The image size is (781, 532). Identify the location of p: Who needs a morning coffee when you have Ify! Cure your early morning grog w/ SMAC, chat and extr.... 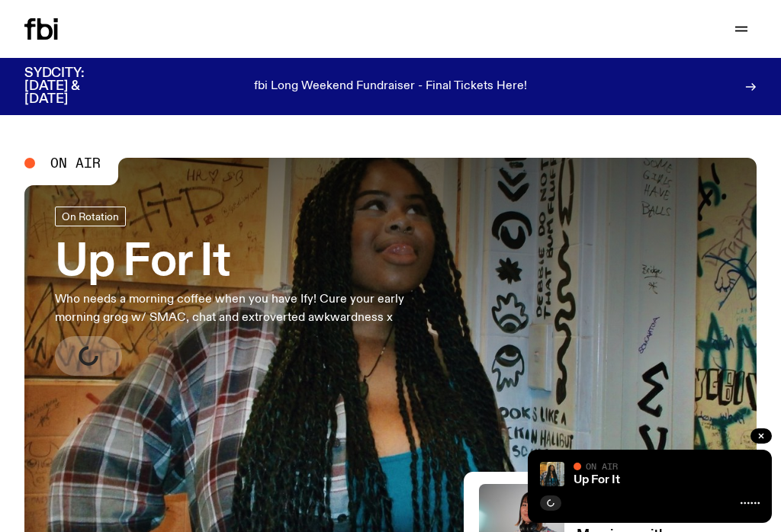
(250, 309).